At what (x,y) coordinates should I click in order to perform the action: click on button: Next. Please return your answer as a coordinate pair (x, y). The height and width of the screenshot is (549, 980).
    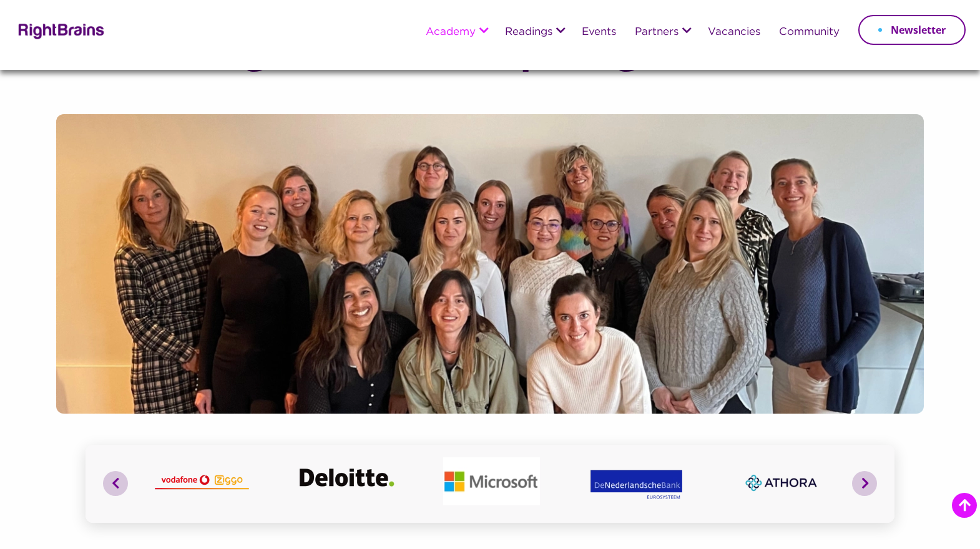
    Looking at the image, I should click on (865, 484).